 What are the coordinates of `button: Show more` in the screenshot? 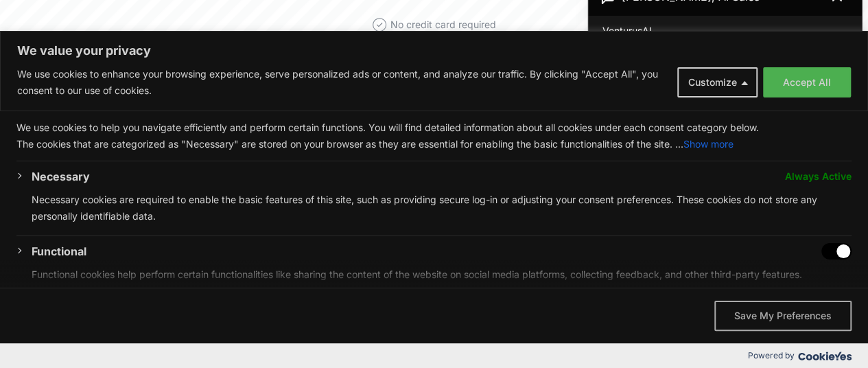 It's located at (709, 144).